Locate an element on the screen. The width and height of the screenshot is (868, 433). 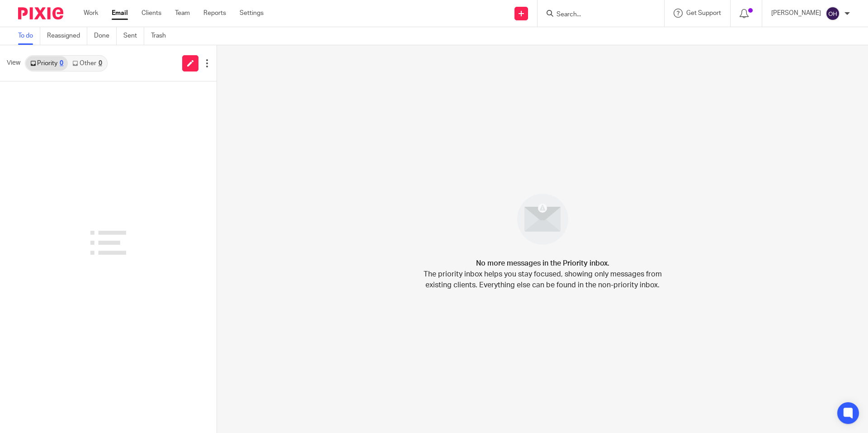
a: Work is located at coordinates (91, 13).